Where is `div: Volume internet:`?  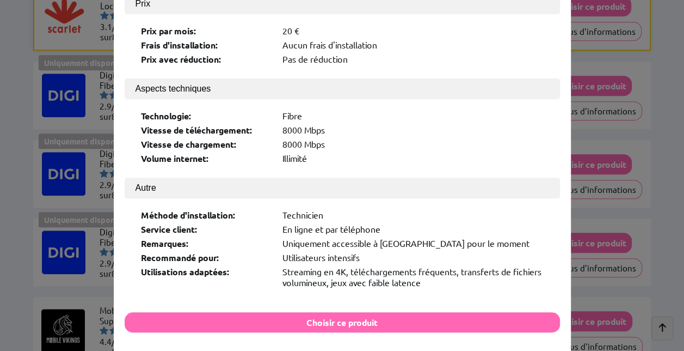
div: Volume internet: is located at coordinates (206, 158).